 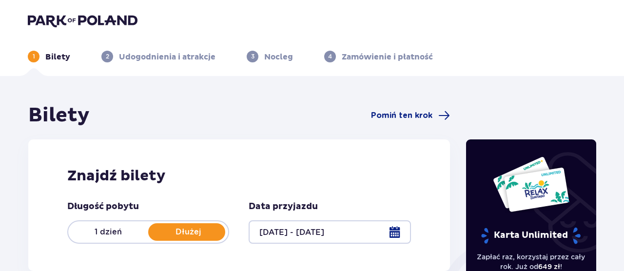 I want to click on p: Bilety, so click(x=58, y=57).